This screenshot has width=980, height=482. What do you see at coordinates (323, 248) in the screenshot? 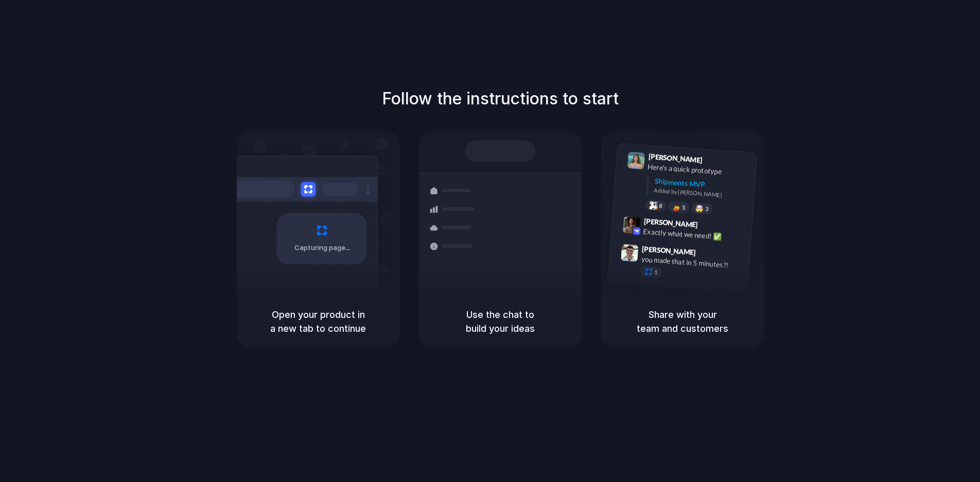
I see `span: Capturing page` at bounding box center [323, 248].